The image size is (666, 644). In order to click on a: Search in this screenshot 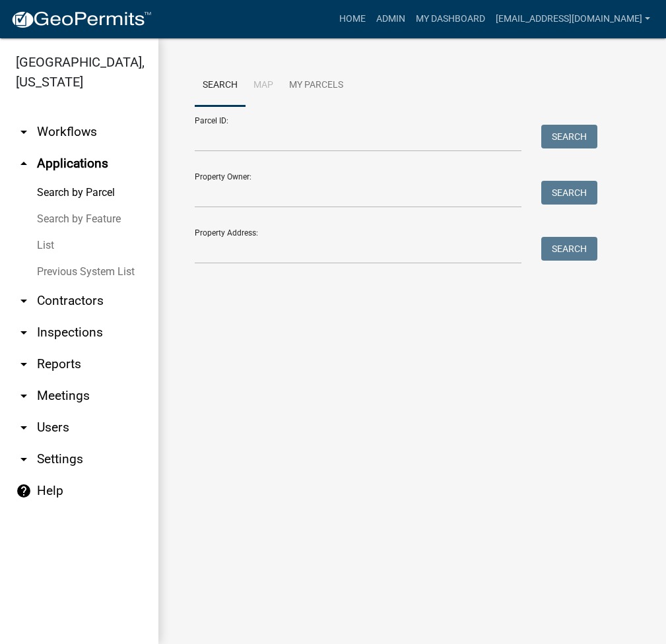, I will do `click(219, 86)`.